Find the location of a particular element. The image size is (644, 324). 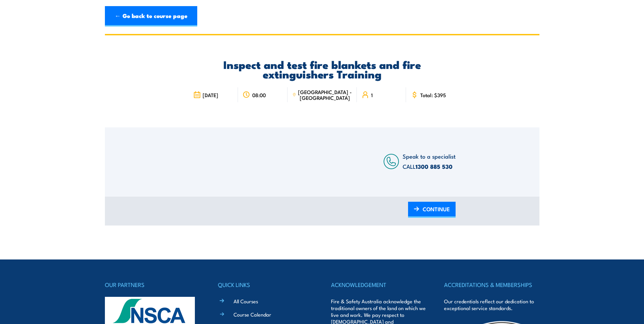

h4: ACKNOWLEDGEMENT is located at coordinates (379, 285).